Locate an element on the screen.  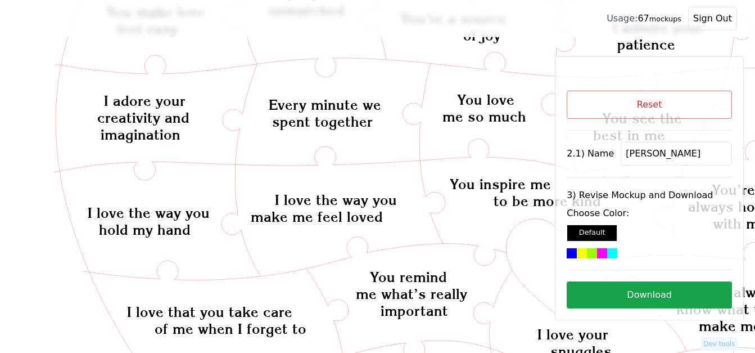
small: Default is located at coordinates (592, 232).